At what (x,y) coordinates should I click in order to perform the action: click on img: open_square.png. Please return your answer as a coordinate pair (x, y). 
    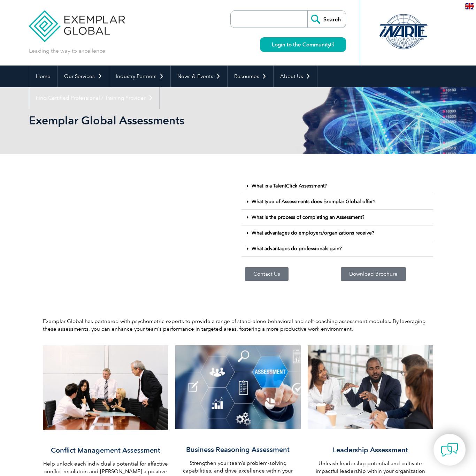
    Looking at the image, I should click on (332, 44).